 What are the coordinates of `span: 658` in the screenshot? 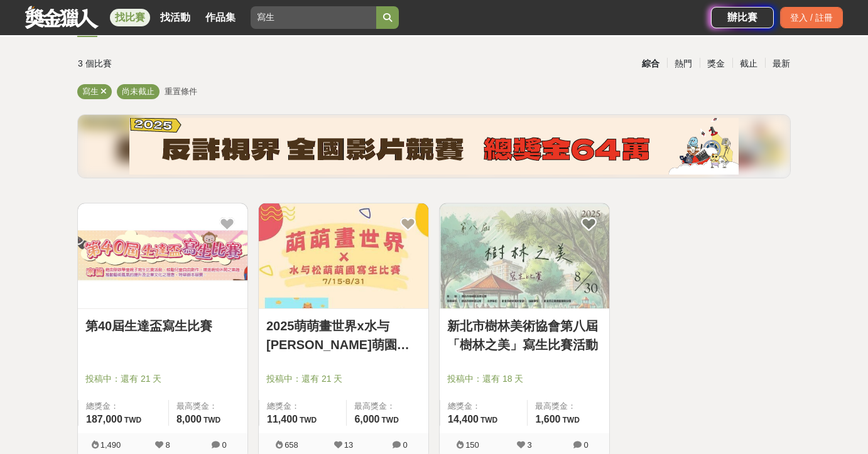 It's located at (291, 445).